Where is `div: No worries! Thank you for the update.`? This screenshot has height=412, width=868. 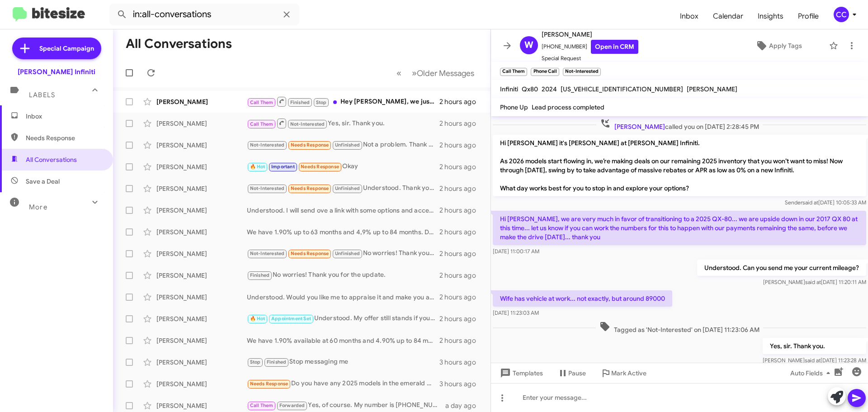 div: No worries! Thank you for the update. is located at coordinates (343, 276).